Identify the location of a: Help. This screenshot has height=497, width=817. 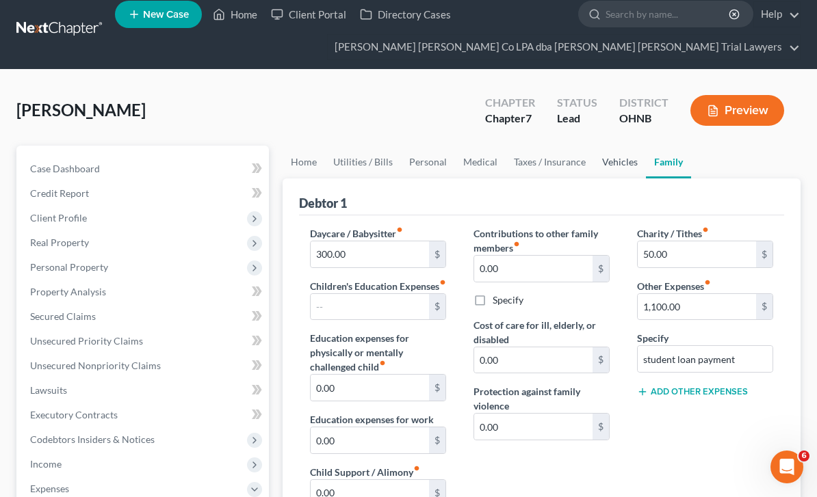
(776, 14).